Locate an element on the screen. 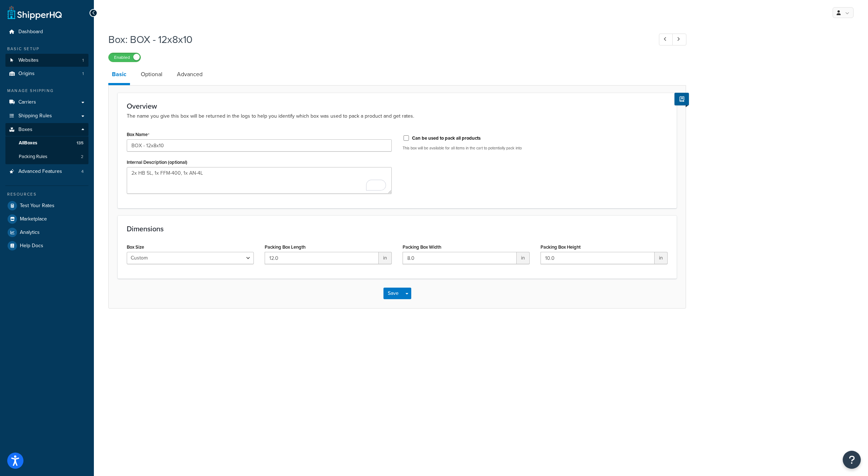 This screenshot has width=868, height=476. span: Packing Rules is located at coordinates (33, 157).